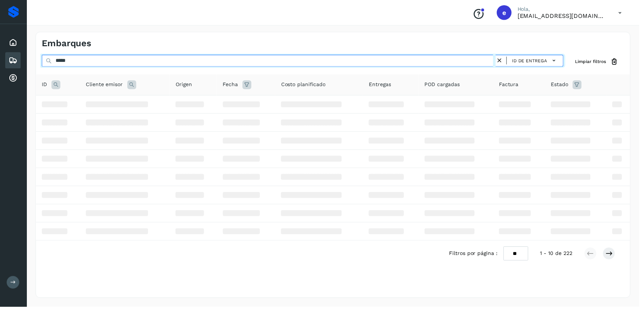 The image size is (644, 309). I want to click on span: Limpiar filtros, so click(595, 62).